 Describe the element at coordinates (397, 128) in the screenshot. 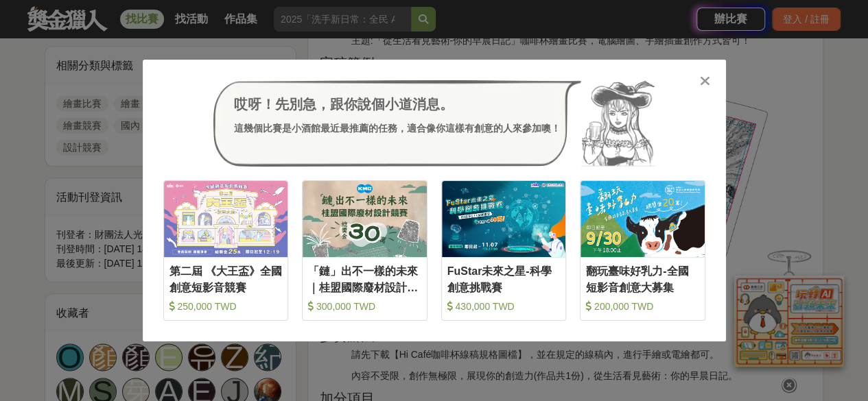

I see `div: 這幾個比賽是小酒館最近最推薦的任務，適合像你這樣有創意的人來參加噢！` at that location.